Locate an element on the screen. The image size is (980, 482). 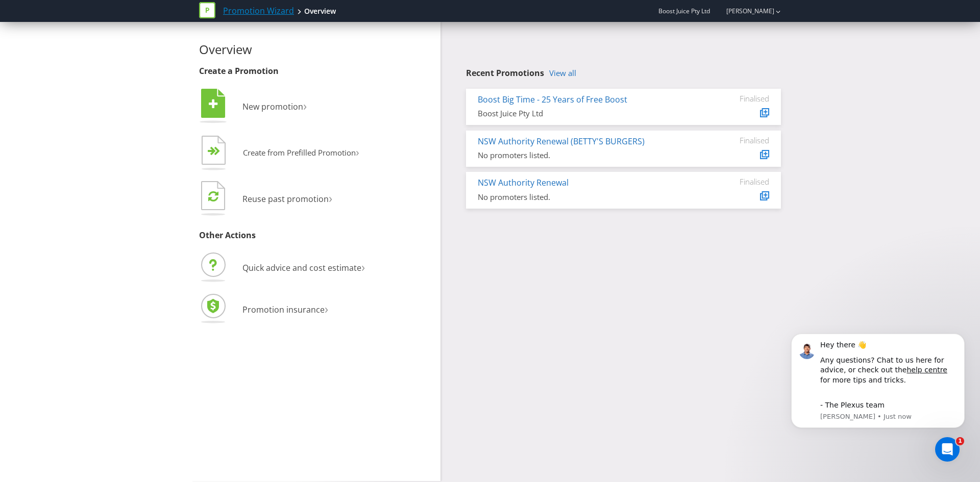
h3: Other Actions is located at coordinates (316, 236).